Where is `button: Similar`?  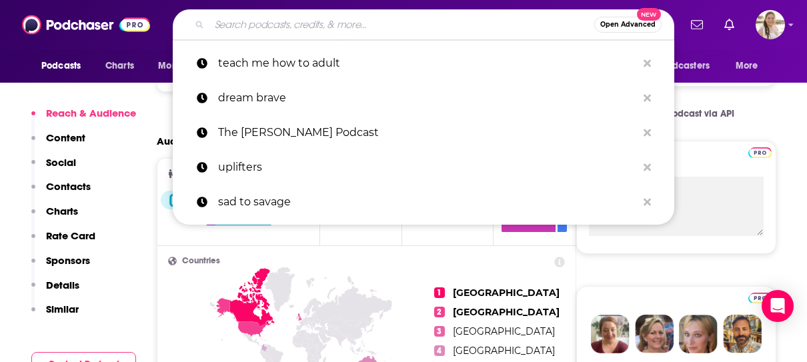
button: Similar is located at coordinates (55, 315).